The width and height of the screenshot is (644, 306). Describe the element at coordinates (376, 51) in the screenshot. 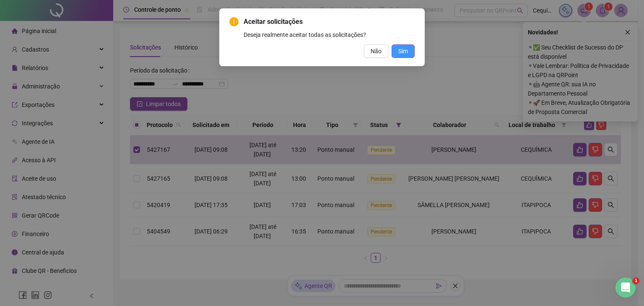

I see `button: Não` at that location.